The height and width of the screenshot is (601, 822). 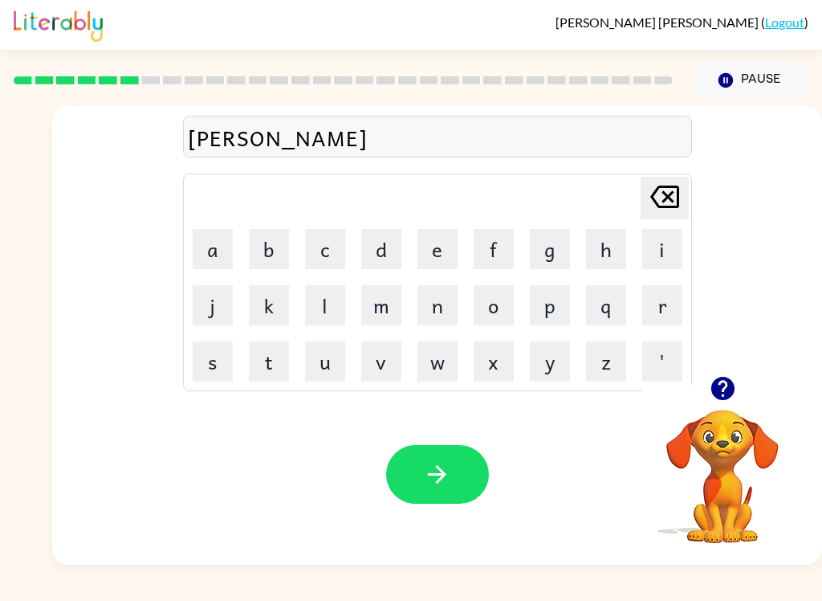 I want to click on video: Your browser must support playing .mp4 files to use Literably. Please try using another browser., so click(x=723, y=465).